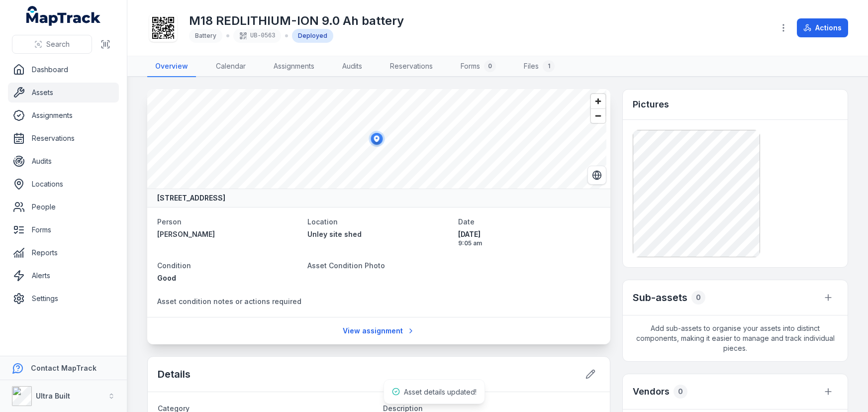 This screenshot has height=412, width=868. What do you see at coordinates (172, 67) in the screenshot?
I see `a: Overview` at bounding box center [172, 67].